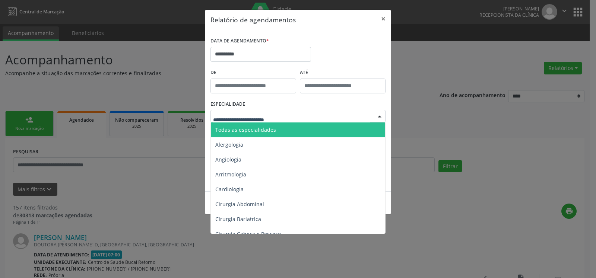 This screenshot has width=596, height=278. I want to click on span: Arritmologia, so click(231, 174).